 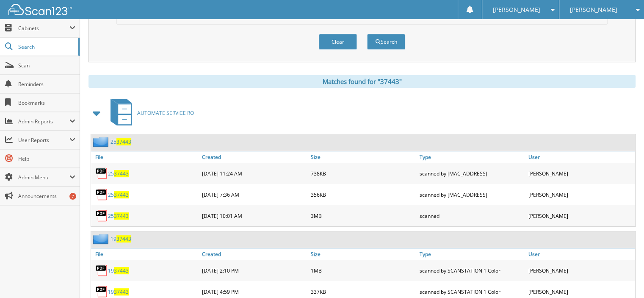 I want to click on div: Chat Widget, so click(x=623, y=278).